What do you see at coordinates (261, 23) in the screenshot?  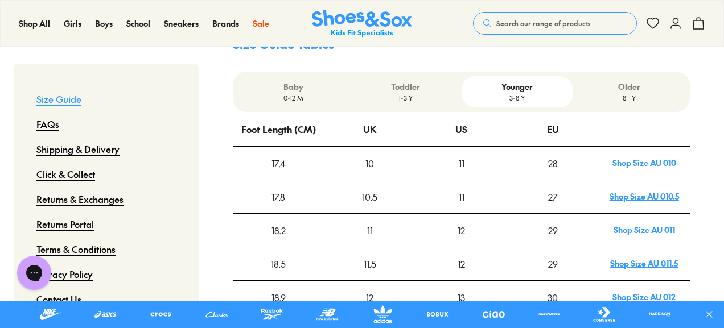 I see `a: Sale` at bounding box center [261, 23].